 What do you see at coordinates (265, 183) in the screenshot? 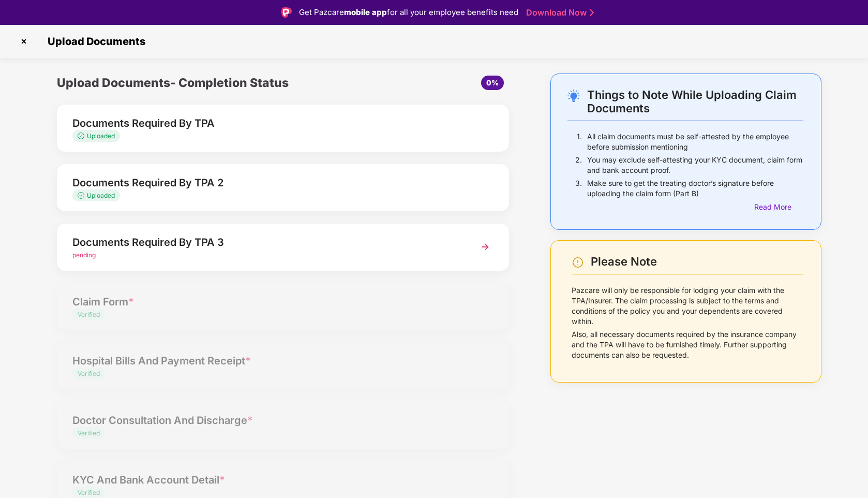
I see `div: Documents Required By TPA 2` at bounding box center [265, 183].